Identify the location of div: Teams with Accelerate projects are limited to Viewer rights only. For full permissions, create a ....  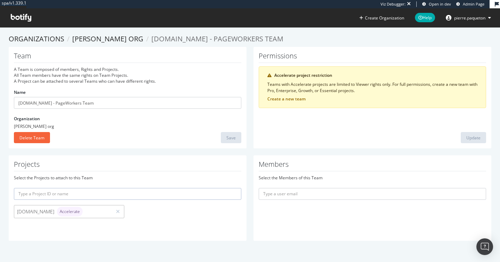
(372, 88).